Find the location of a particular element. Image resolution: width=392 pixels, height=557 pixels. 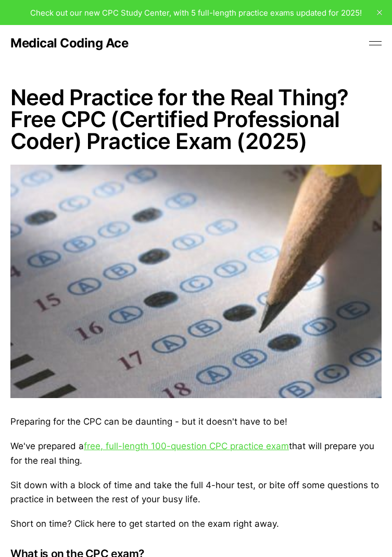

p: Sit down with a block of time and take the full 4-hour test, or bite off some questions to practi... is located at coordinates (196, 493).